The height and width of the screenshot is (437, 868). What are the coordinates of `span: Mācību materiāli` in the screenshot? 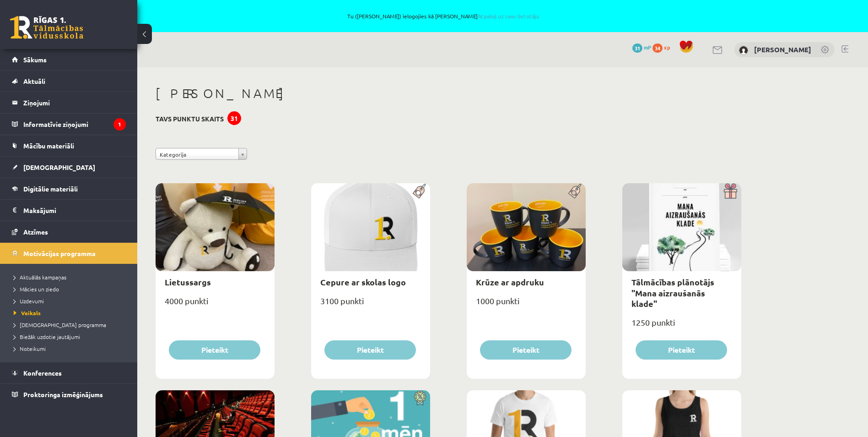 It's located at (49, 145).